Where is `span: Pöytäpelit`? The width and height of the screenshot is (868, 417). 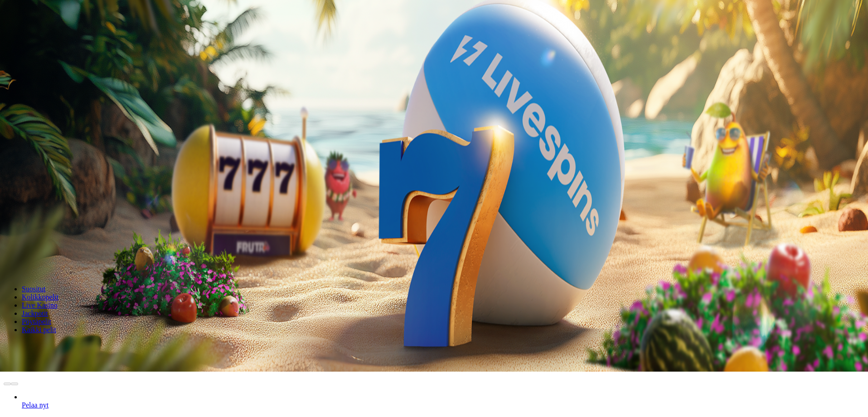 span: Pöytäpelit is located at coordinates (36, 321).